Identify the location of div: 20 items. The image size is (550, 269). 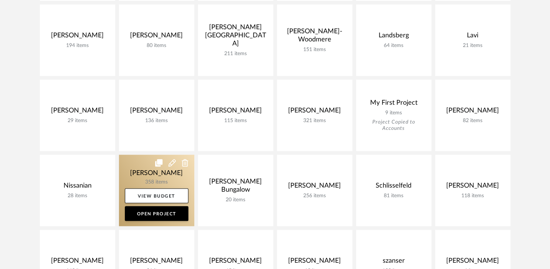
(236, 200).